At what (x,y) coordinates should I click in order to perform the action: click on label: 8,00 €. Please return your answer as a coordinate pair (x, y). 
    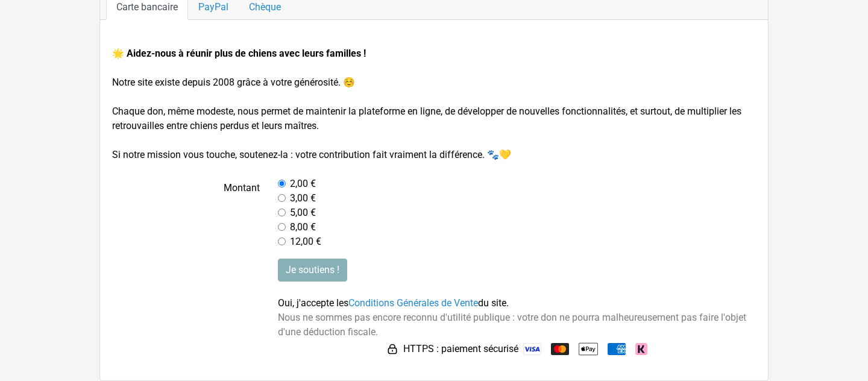
    Looking at the image, I should click on (302, 227).